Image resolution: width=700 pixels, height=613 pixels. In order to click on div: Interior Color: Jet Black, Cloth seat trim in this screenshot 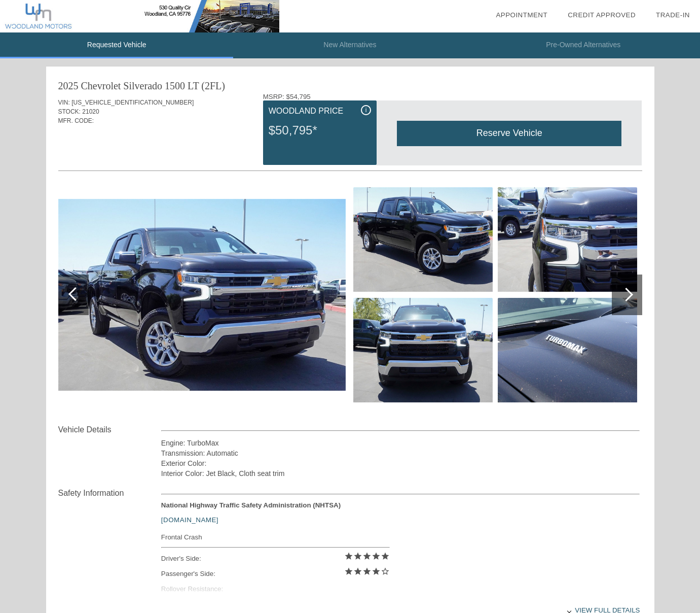, I will do `click(401, 473)`.